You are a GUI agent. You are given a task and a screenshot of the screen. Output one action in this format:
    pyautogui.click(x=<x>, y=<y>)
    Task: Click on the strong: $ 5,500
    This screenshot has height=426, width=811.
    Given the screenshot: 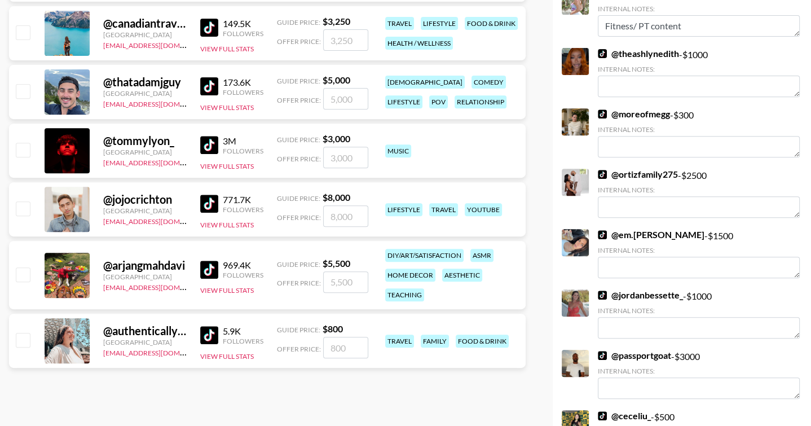 What is the action you would take?
    pyautogui.click(x=336, y=263)
    